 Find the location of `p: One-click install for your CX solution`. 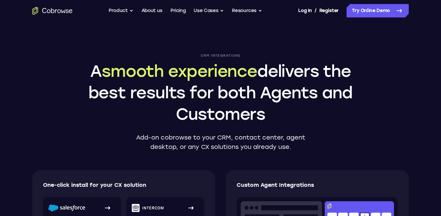

p: One-click install for your CX solution is located at coordinates (124, 185).